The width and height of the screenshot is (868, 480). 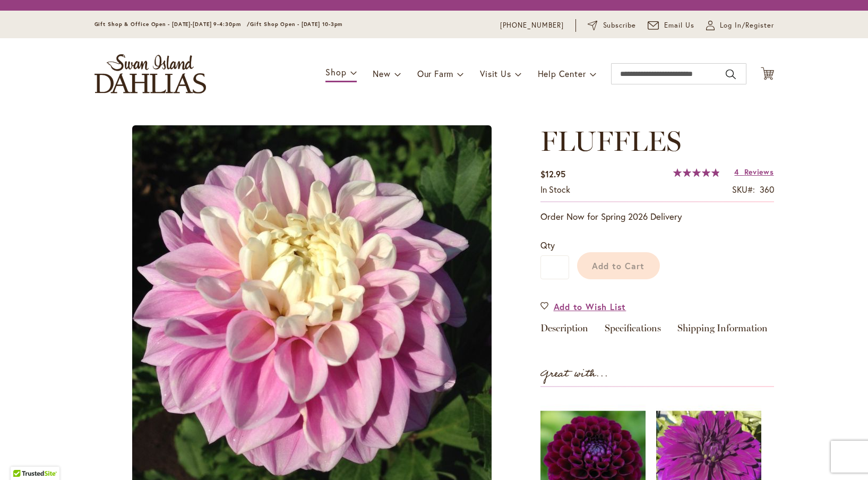 I want to click on span: FLUFFLES, so click(x=611, y=141).